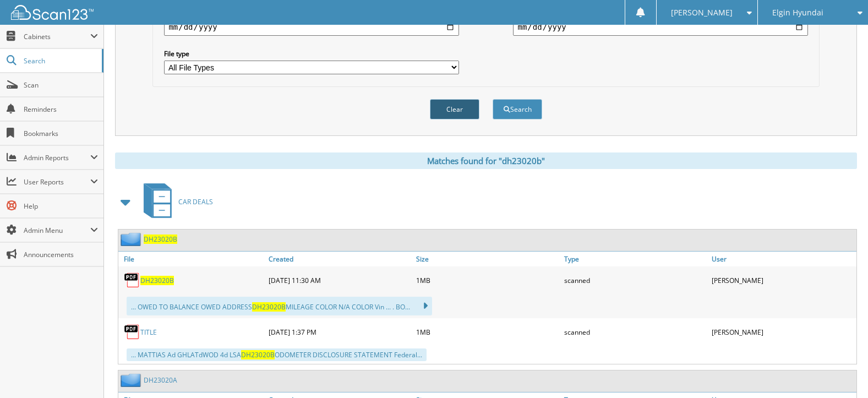 Image resolution: width=868 pixels, height=398 pixels. I want to click on span: Admin Menu, so click(57, 230).